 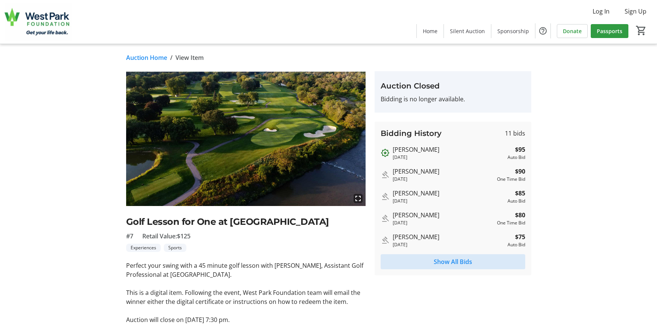 What do you see at coordinates (520, 193) in the screenshot?
I see `strong: $85` at bounding box center [520, 193].